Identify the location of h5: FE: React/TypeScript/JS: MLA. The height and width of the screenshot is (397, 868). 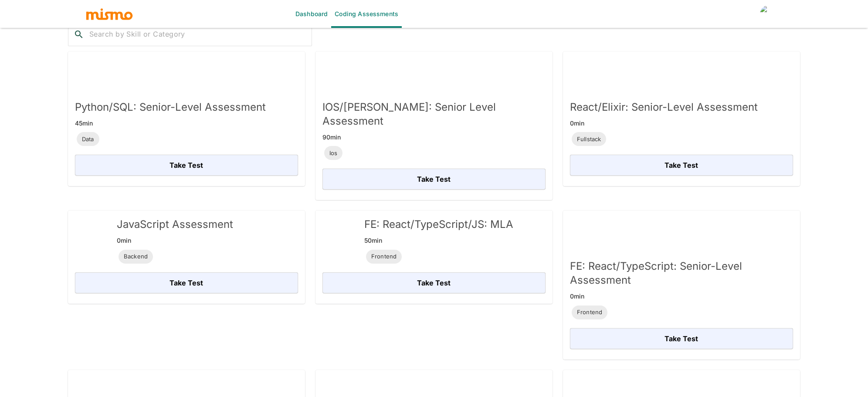
(439, 224).